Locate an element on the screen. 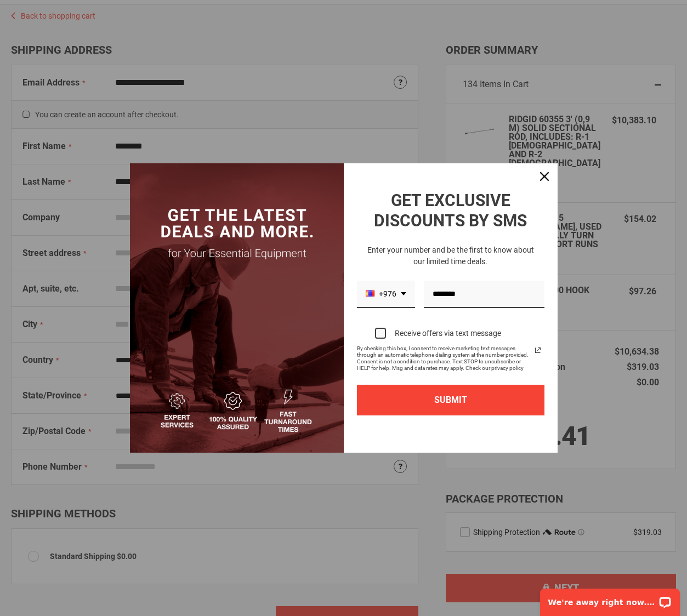 Image resolution: width=687 pixels, height=616 pixels. a: Read our Privacy Policy is located at coordinates (538, 350).